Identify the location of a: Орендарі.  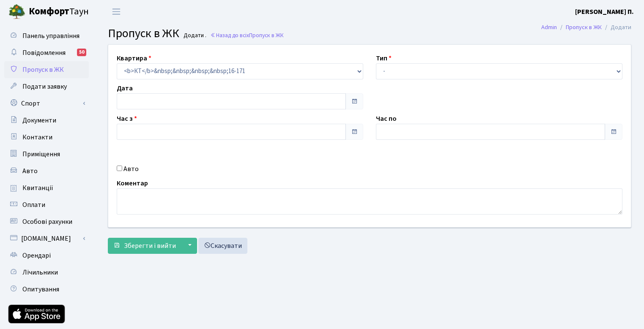
(46, 255).